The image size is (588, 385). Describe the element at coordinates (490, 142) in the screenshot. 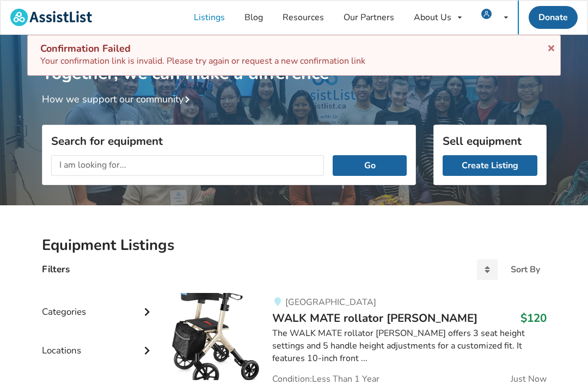

I see `h3: Sell equipment` at that location.